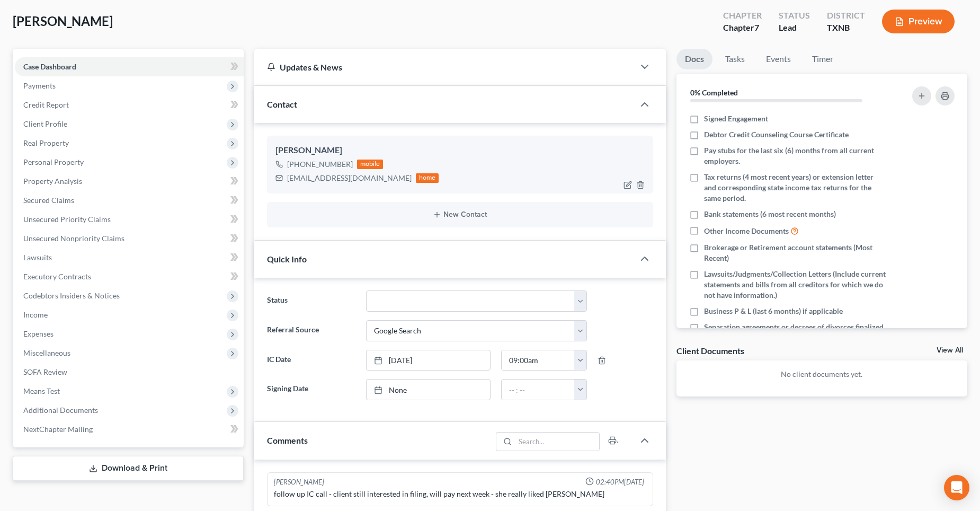 This screenshot has width=980, height=511. Describe the element at coordinates (282, 104) in the screenshot. I see `span: Contact` at that location.